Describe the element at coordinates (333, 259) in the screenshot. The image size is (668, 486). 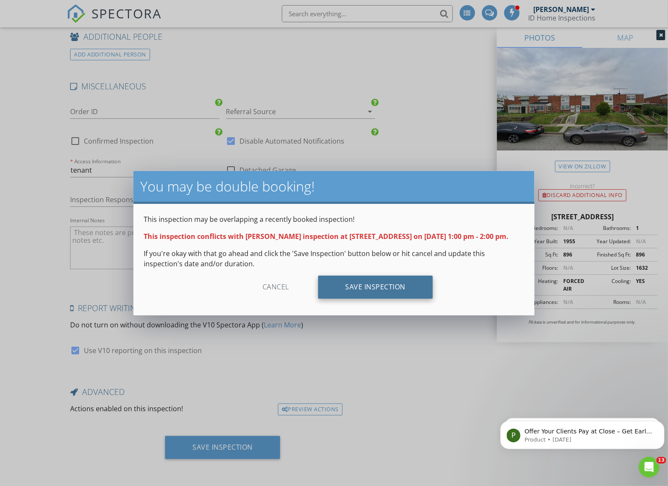
I see `p: If you're okay with that go ahead and click the 'Save Inspection' button below or hit cancel and ...` at that location.